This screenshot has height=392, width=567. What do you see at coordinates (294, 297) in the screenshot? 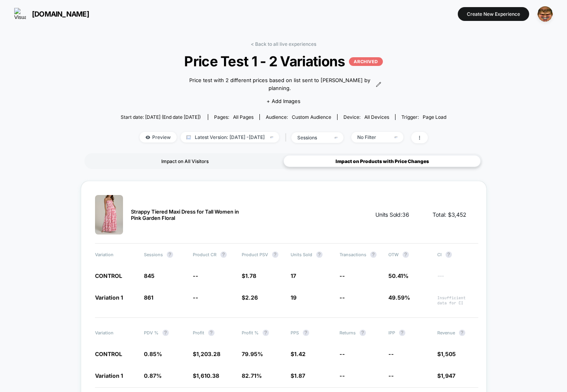
I see `span: 19` at bounding box center [294, 297].